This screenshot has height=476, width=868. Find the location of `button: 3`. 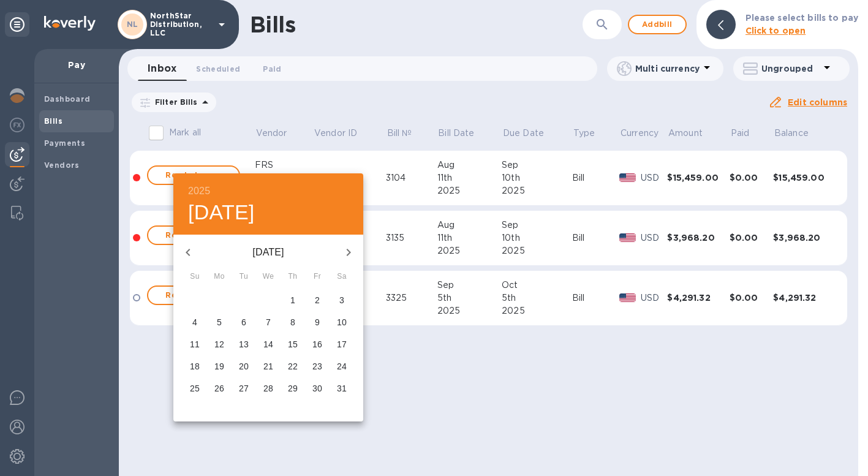

button: 3 is located at coordinates (341, 300).